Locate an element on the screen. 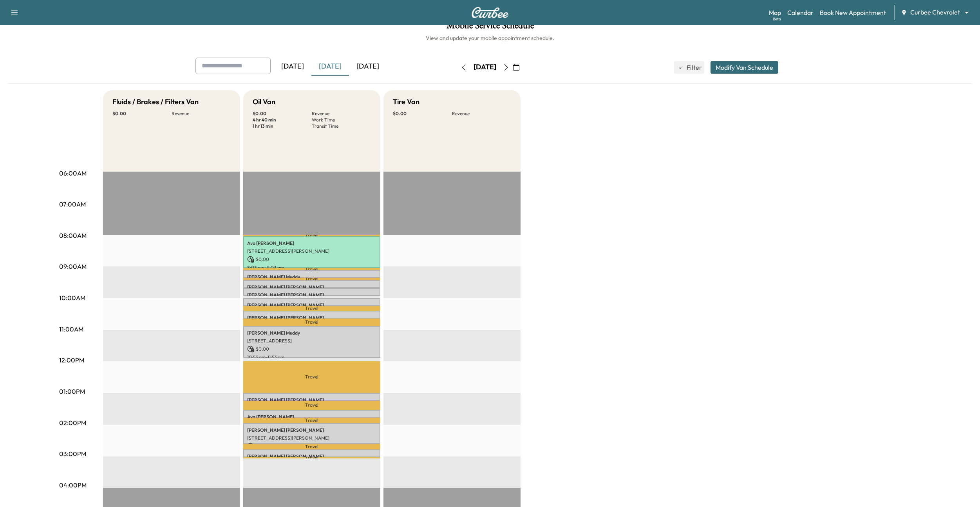 The image size is (980, 507). p: 10:00AM is located at coordinates (72, 298).